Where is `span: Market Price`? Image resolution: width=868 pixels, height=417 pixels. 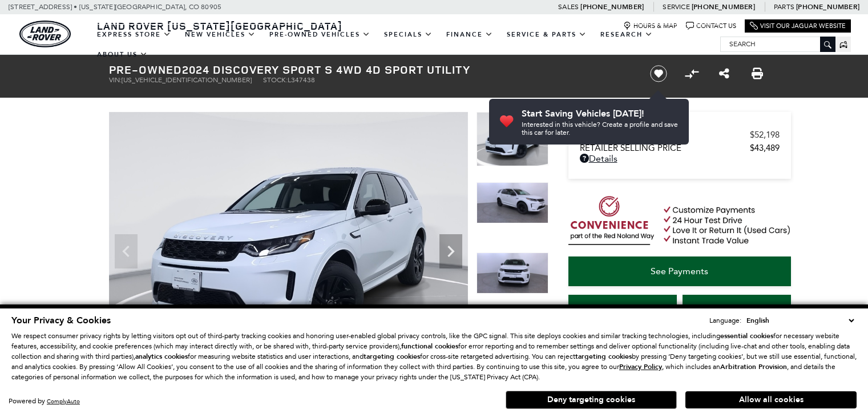
span: Market Price is located at coordinates (665, 135).